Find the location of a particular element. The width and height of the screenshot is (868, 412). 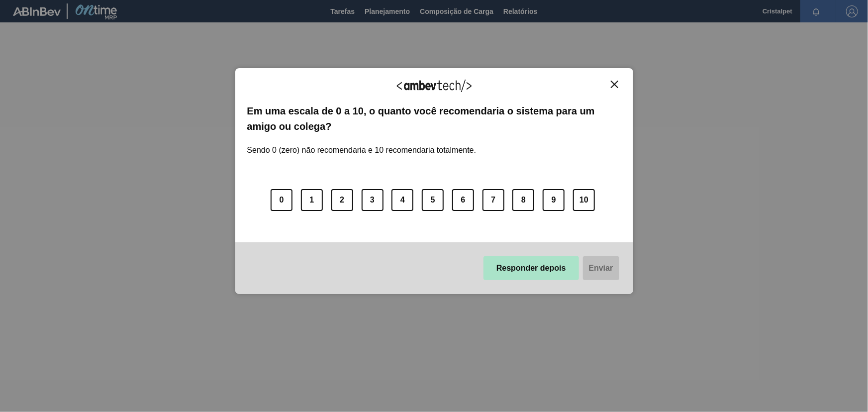

button: 3 is located at coordinates (373, 200).